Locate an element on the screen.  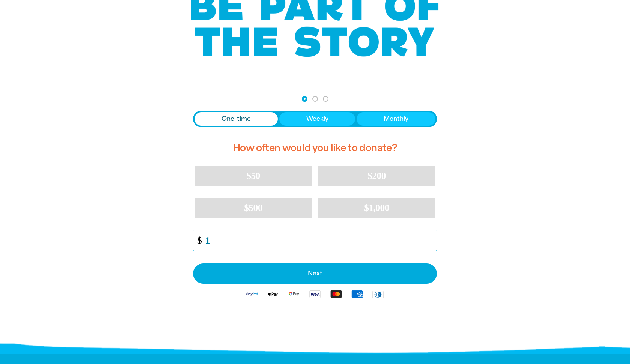
button: Navigate to step 1 of 3 to enter your donation amount is located at coordinates (305, 99).